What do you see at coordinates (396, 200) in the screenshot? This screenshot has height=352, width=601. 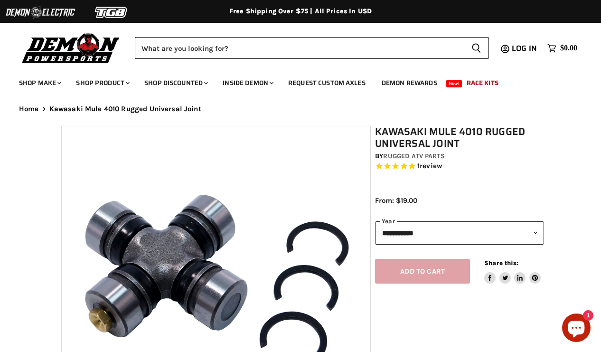 I see `span: From: $19.00` at bounding box center [396, 200].